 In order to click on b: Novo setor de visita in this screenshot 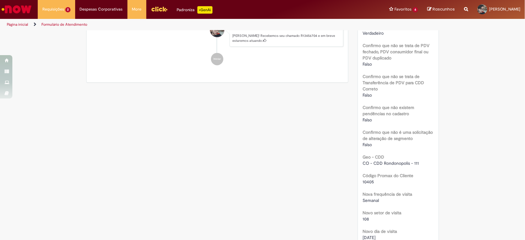, I will do `click(382, 213)`.